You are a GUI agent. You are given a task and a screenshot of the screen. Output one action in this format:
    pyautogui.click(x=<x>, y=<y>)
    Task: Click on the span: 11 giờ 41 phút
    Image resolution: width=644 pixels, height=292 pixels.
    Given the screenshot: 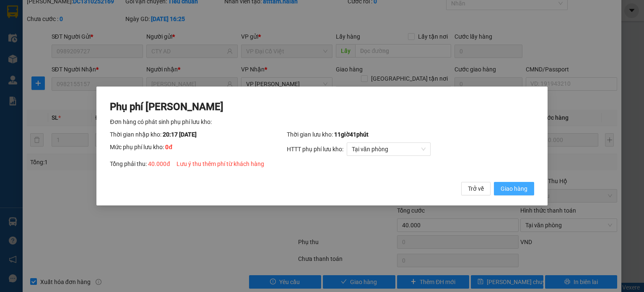 What is the action you would take?
    pyautogui.click(x=351, y=134)
    